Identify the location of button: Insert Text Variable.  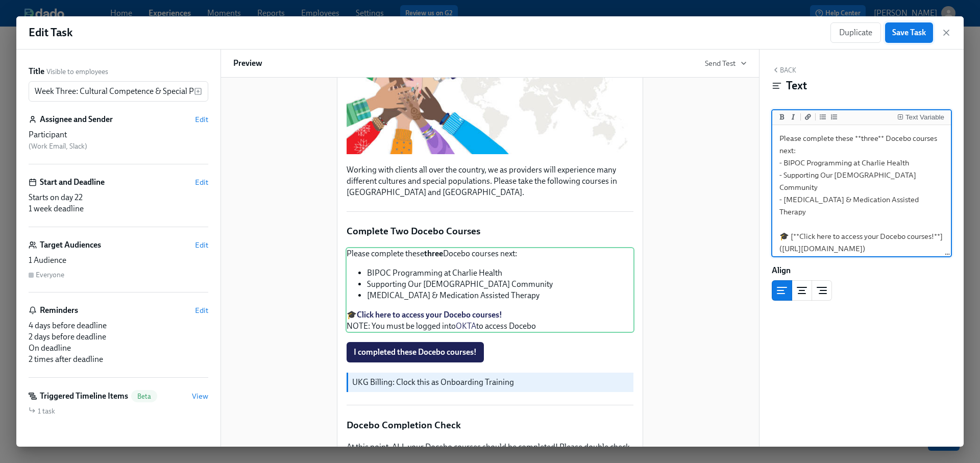
(921, 117).